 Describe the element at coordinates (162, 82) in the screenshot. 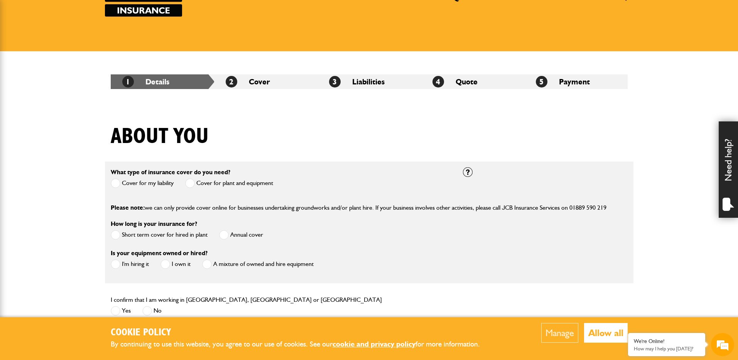

I see `li: Details` at that location.